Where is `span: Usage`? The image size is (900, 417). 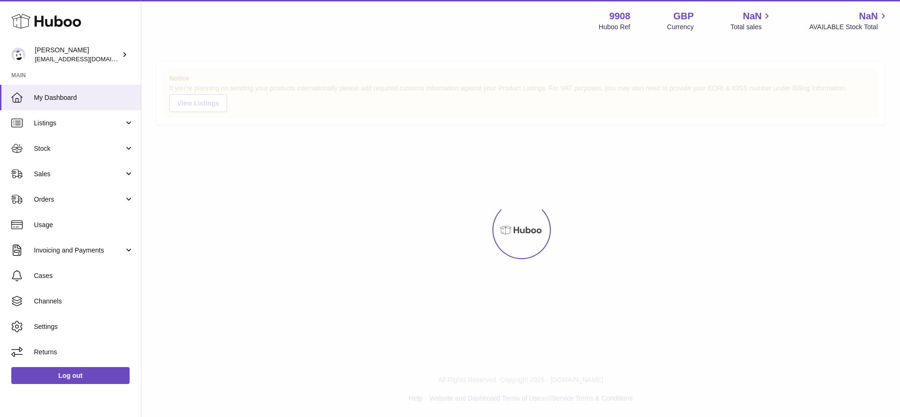 span: Usage is located at coordinates (84, 225).